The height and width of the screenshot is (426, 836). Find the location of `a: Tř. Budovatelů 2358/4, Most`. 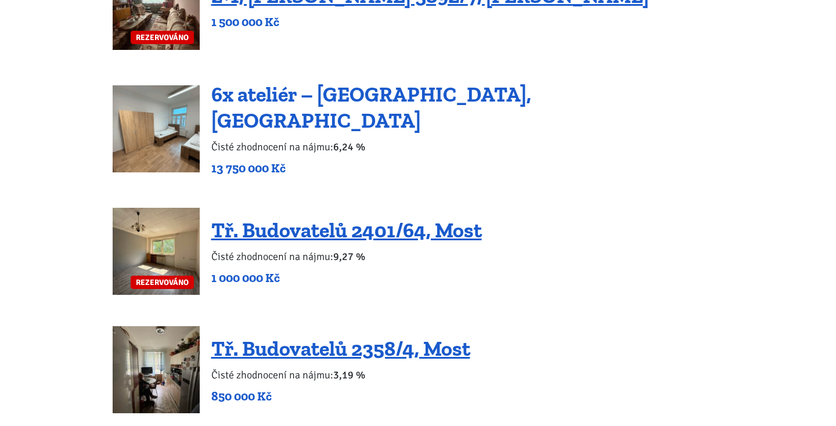

a: Tř. Budovatelů 2358/4, Most is located at coordinates (341, 348).